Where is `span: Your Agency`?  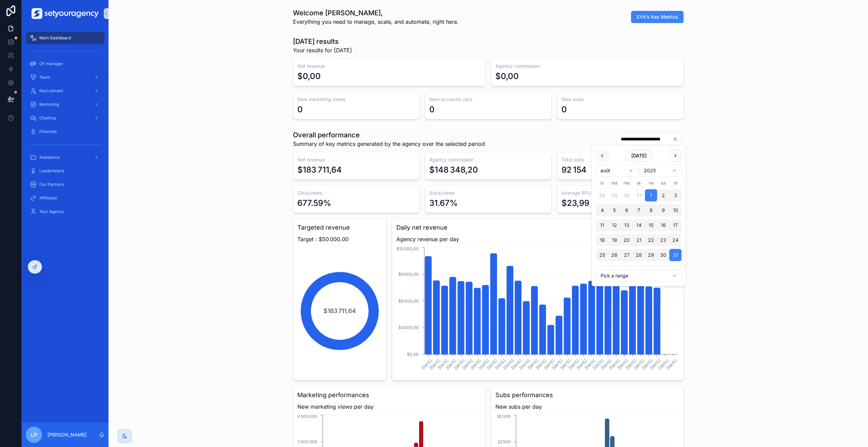
span: Your Agency is located at coordinates (51, 212).